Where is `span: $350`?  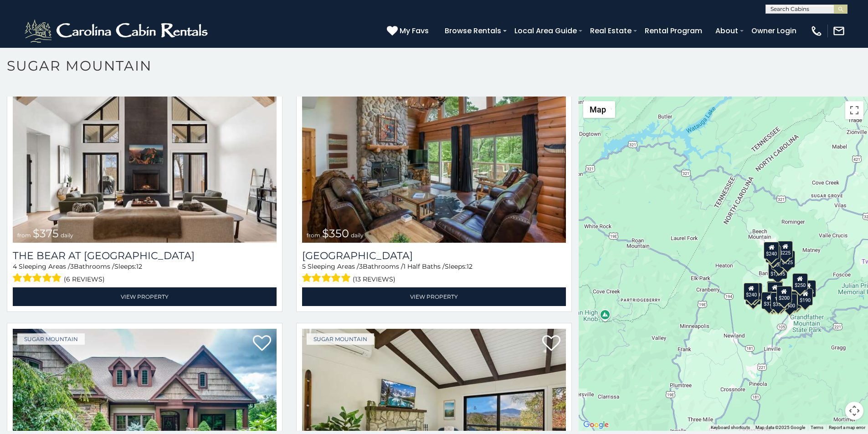
span: $350 is located at coordinates (335, 234).